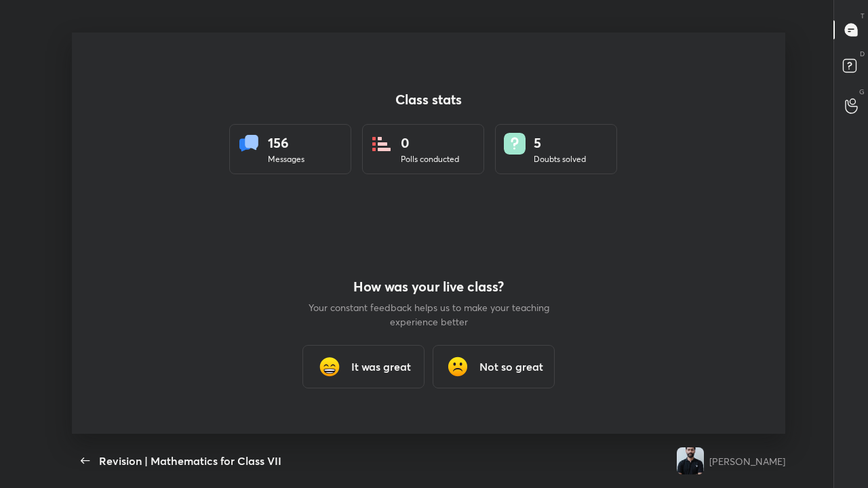 This screenshot has height=488, width=868. What do you see at coordinates (428, 99) in the screenshot?
I see `h4: Class stats` at bounding box center [428, 99].